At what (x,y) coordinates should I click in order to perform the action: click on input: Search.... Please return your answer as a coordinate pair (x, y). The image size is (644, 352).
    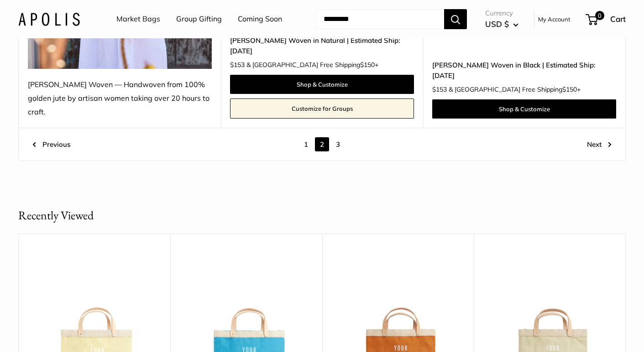
    Looking at the image, I should click on (380, 19).